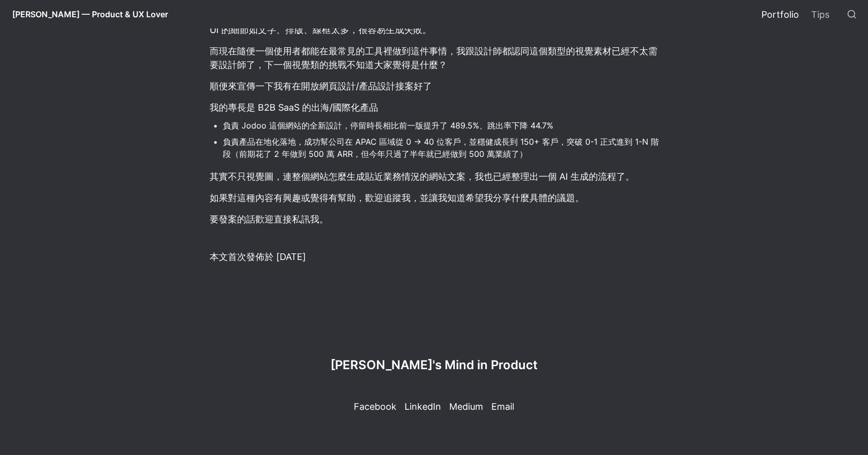 The width and height of the screenshot is (868, 455). What do you see at coordinates (434, 177) in the screenshot?
I see `p: 其實不只視覺圖，連整個網站怎麼生成貼近業務情況的網站文案，我也已經整理出一個 AI 生成的流程了。` at bounding box center [434, 177].